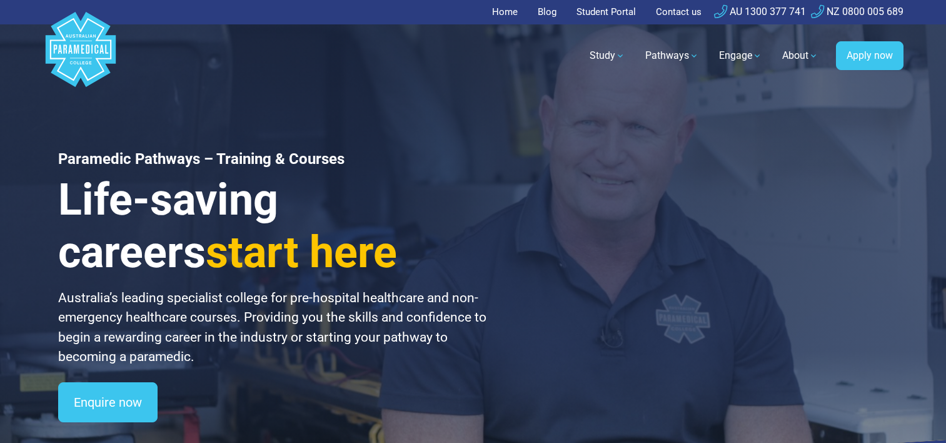 This screenshot has width=946, height=443. I want to click on a: AU 1300 377 741, so click(759, 11).